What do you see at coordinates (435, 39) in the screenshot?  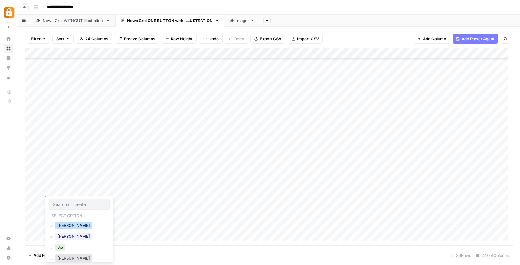 I see `span: Add Column` at bounding box center [435, 39].